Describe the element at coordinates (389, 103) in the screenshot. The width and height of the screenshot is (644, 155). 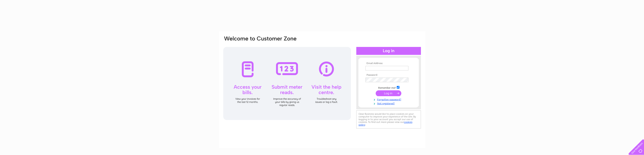
I see `a: Not registered?` at that location.